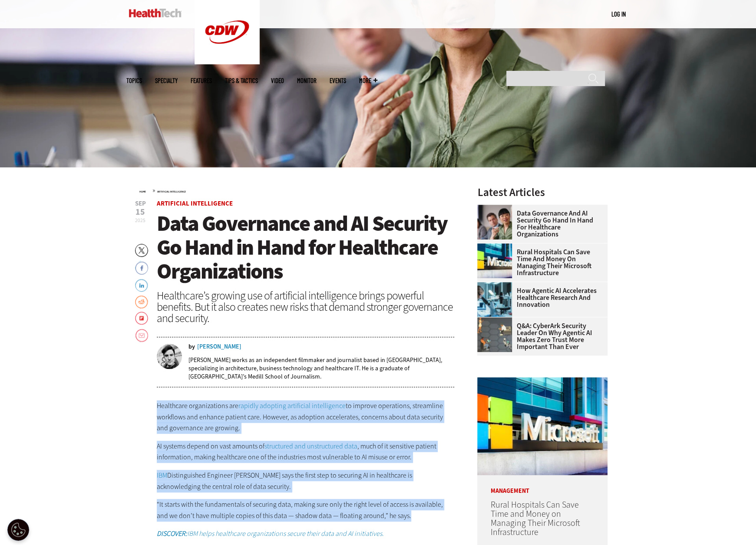 This screenshot has height=545, width=756. What do you see at coordinates (369, 80) in the screenshot?
I see `span: More` at bounding box center [369, 80].